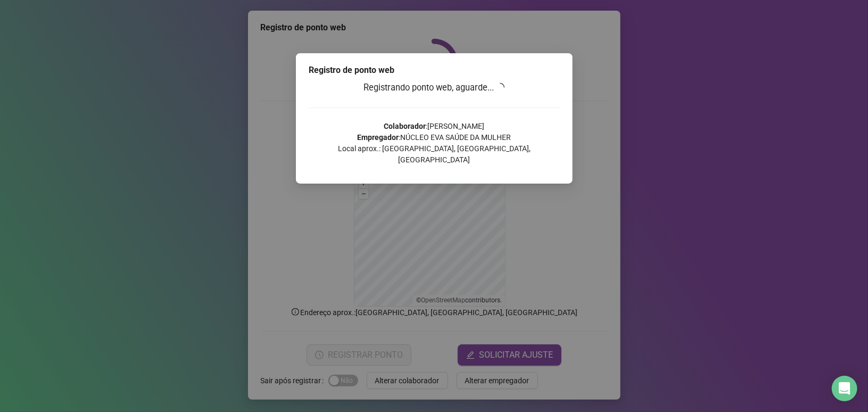 This screenshot has height=412, width=868. Describe the element at coordinates (378, 138) in the screenshot. I see `strong: Empregador` at that location.